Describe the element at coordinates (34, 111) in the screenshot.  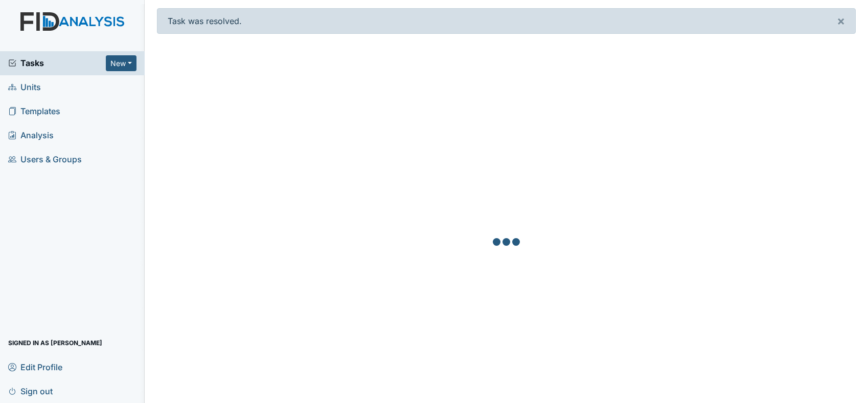
I see `span: Templates` at that location.